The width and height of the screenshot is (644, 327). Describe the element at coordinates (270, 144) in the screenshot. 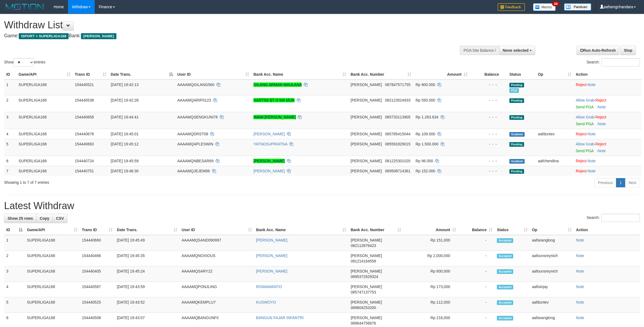

I see `a: YATNOSUPRIATNA` at that location.